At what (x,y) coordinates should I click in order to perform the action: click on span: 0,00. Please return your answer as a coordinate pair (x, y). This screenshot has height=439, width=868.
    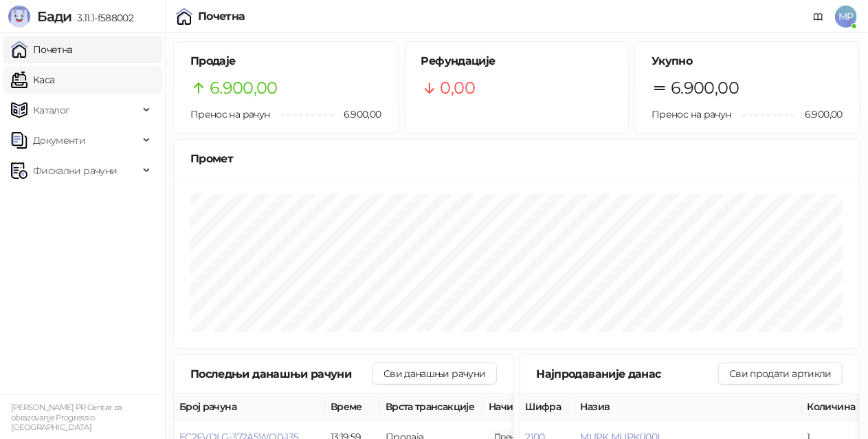
    Looking at the image, I should click on (458, 88).